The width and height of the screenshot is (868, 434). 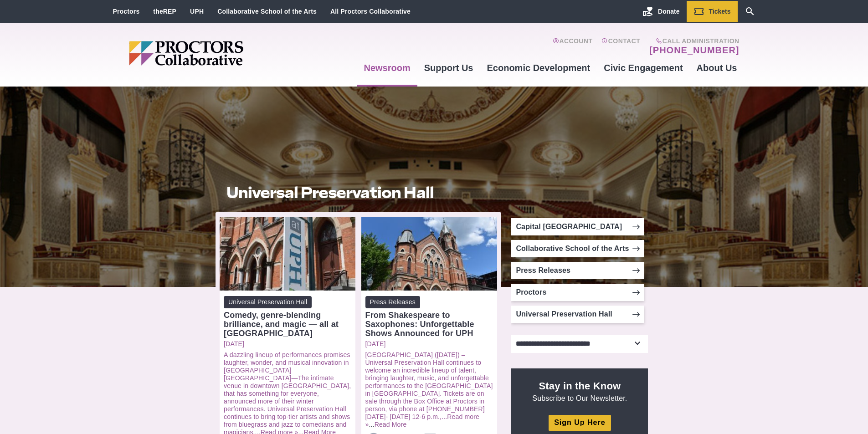 I want to click on span: Universal Preservation Hall, so click(x=267, y=302).